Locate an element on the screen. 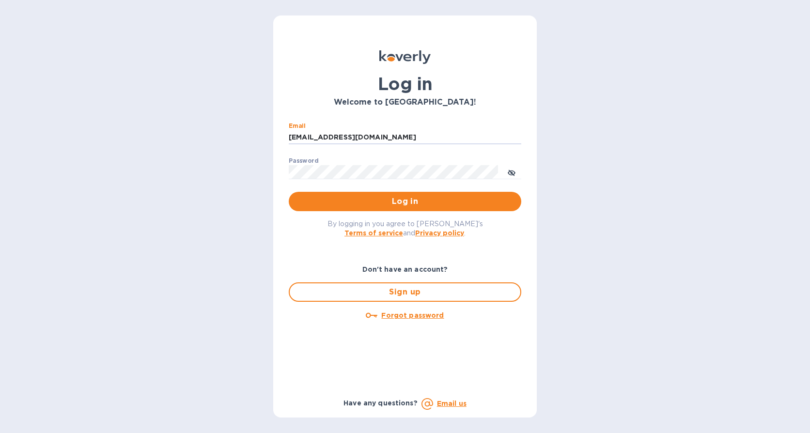  b: Email us is located at coordinates (452, 404).